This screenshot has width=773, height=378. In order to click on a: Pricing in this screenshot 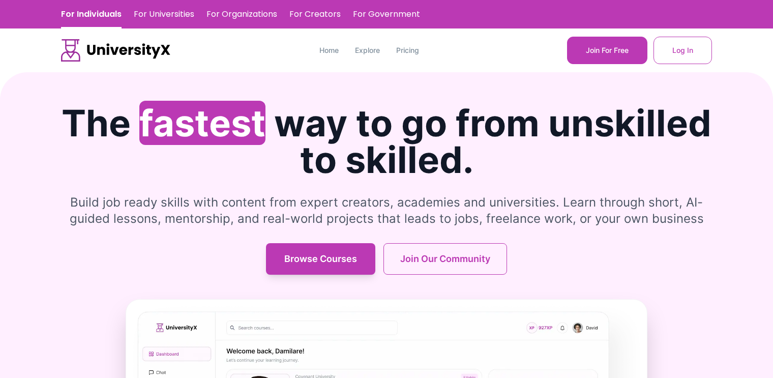, I will do `click(407, 50)`.